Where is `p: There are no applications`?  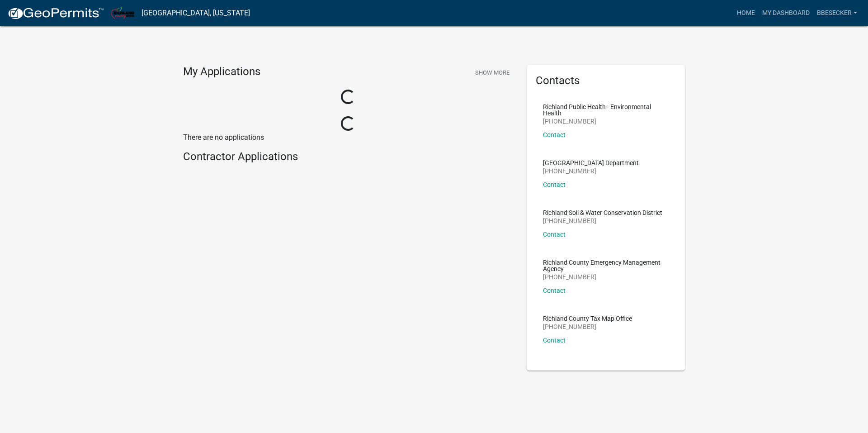
p: There are no applications is located at coordinates (348, 137).